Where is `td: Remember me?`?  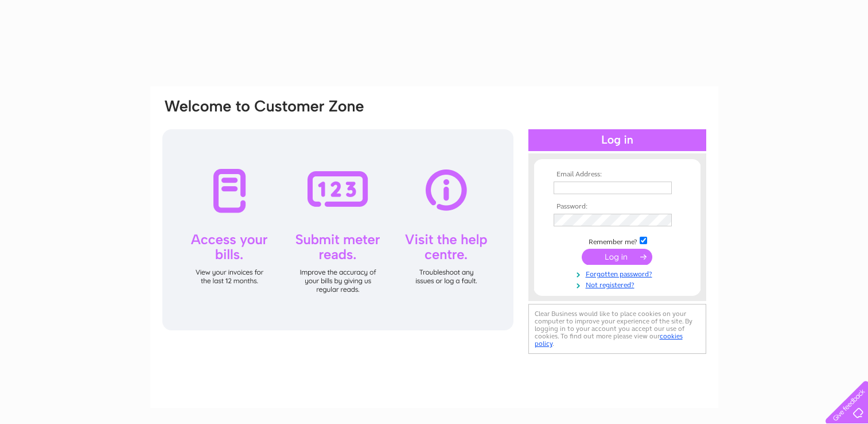
td: Remember me? is located at coordinates (617, 240).